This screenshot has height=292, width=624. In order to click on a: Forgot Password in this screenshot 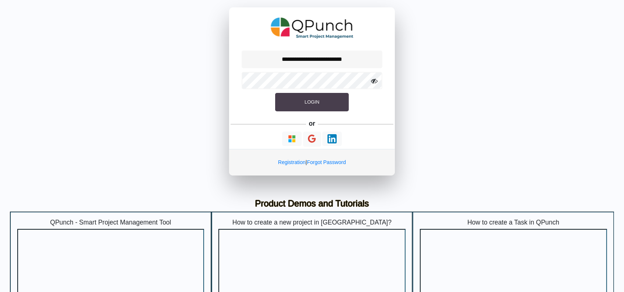, I will do `click(326, 162)`.